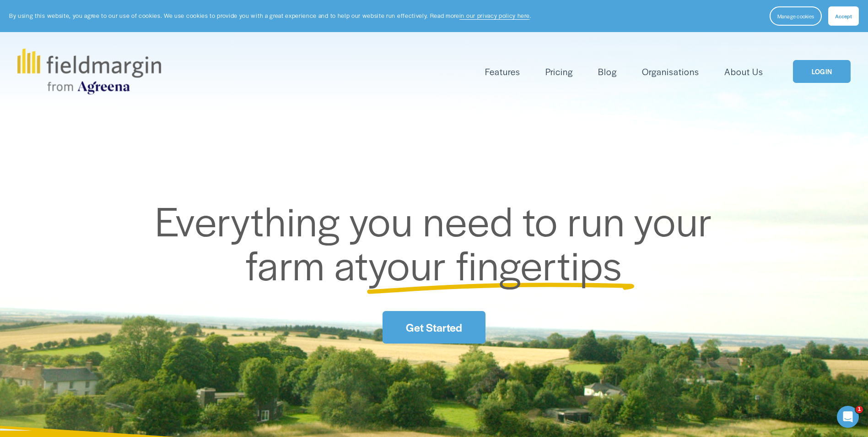  Describe the element at coordinates (270, 15) in the screenshot. I see `p: By using this website, you agree to our use of cookies. We use cookies to provide you with a grea...` at that location.